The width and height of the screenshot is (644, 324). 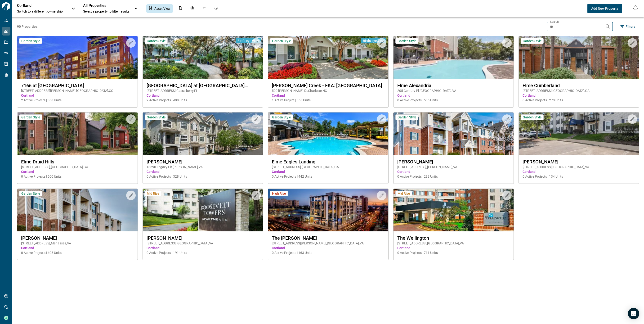 What do you see at coordinates (203, 176) in the screenshot?
I see `span: 0 Active Projects | 328 Units` at bounding box center [203, 176].